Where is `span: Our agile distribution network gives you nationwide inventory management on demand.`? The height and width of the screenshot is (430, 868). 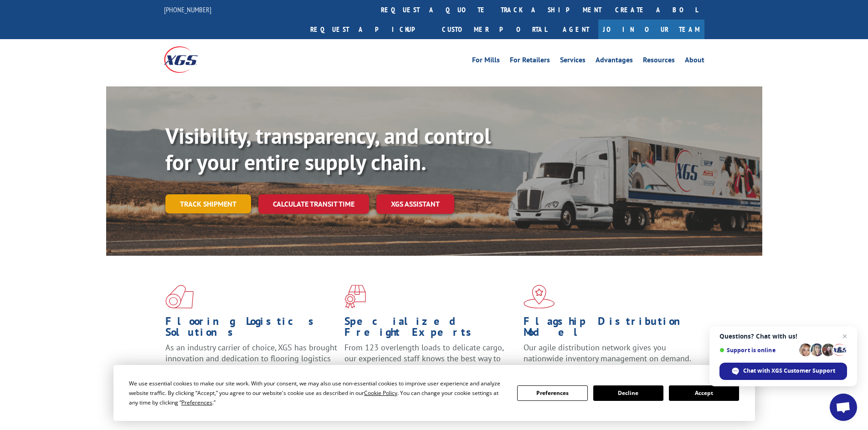
span: Our agile distribution network gives you nationwide inventory management on demand. is located at coordinates (607, 353).